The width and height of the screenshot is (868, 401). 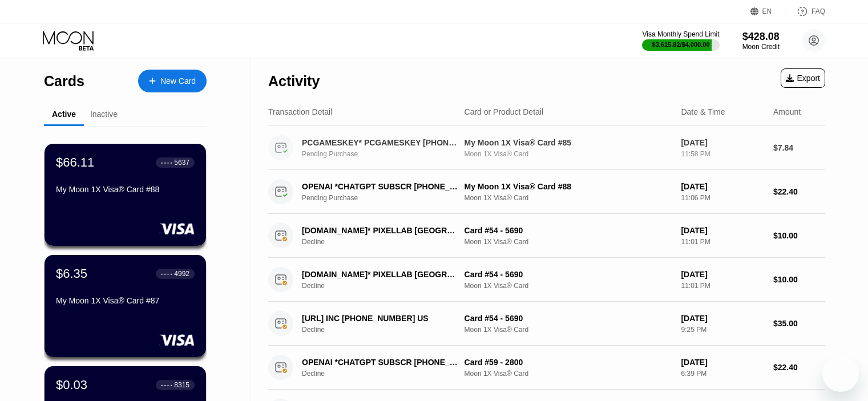 What do you see at coordinates (181, 163) in the screenshot?
I see `div: 5637` at bounding box center [181, 163].